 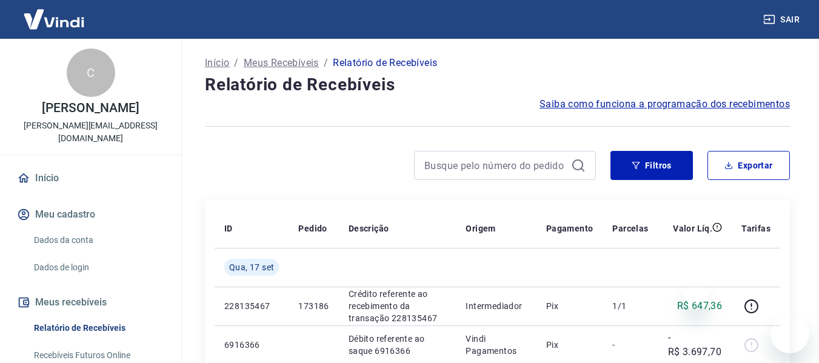 I want to click on p: Início, so click(x=217, y=63).